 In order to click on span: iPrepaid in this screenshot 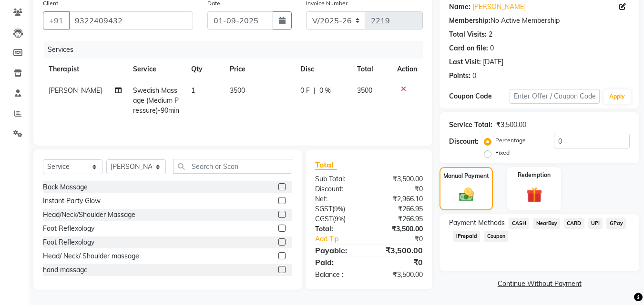, I will do `click(466, 236)`.